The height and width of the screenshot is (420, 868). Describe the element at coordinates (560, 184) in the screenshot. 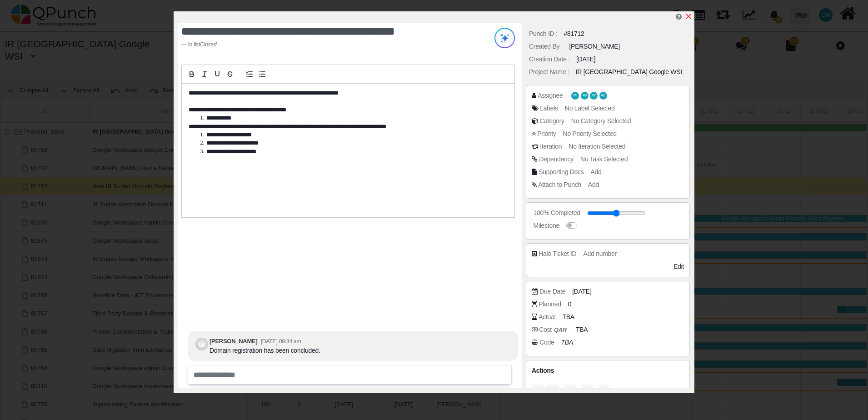

I see `div: Attach to Punch` at that location.